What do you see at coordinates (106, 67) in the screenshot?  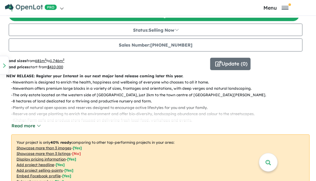 I see `p: start from` at bounding box center [106, 67].